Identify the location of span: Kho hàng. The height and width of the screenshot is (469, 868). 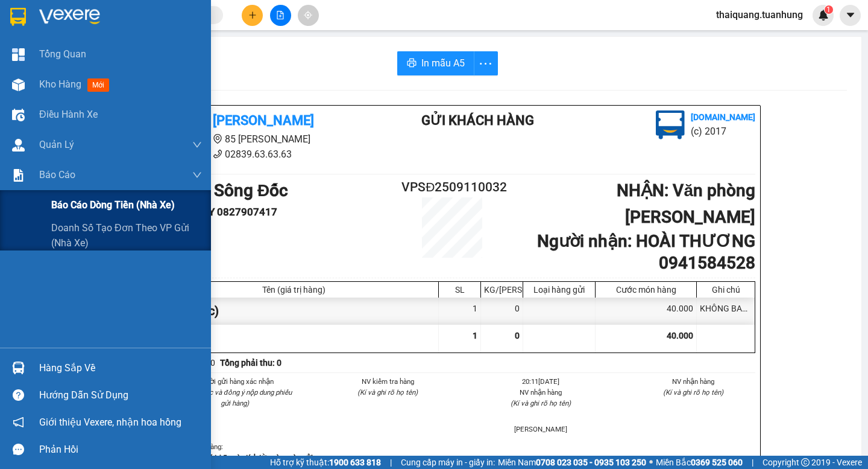
(60, 84).